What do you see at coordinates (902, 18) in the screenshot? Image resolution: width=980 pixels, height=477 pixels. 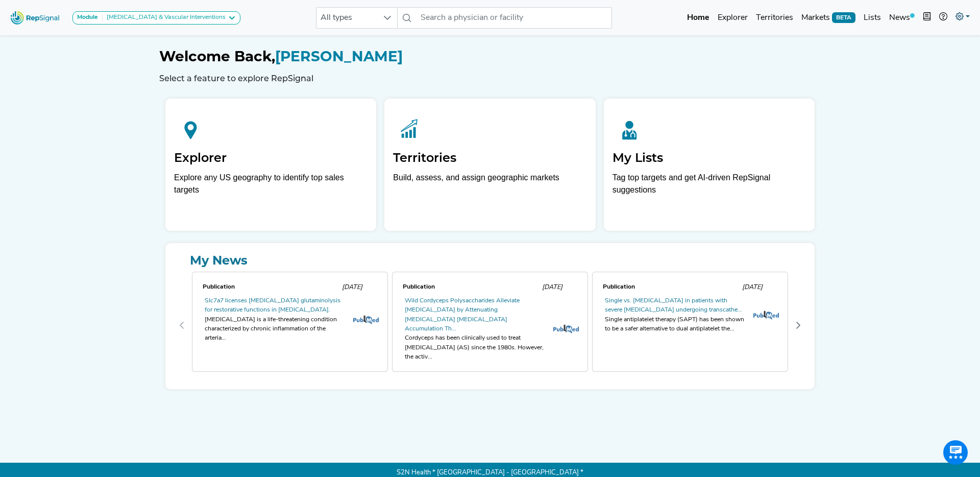 I see `a: News` at bounding box center [902, 18].